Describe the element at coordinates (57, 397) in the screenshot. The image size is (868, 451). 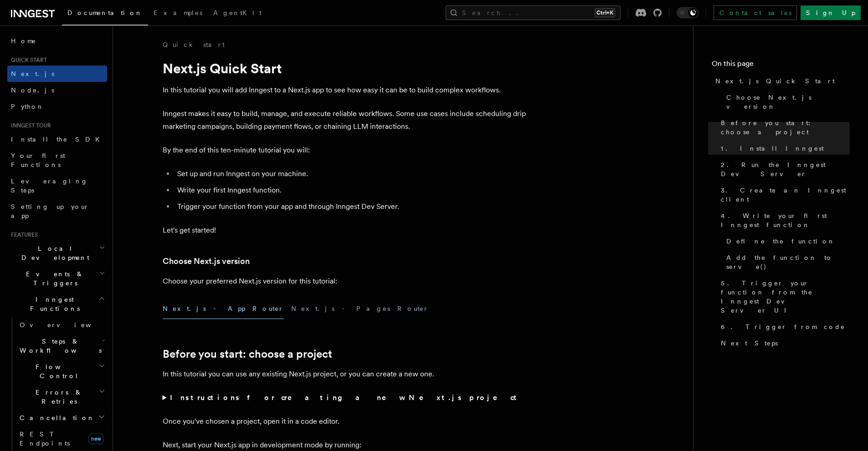
I see `span: Errors & Retries` at that location.